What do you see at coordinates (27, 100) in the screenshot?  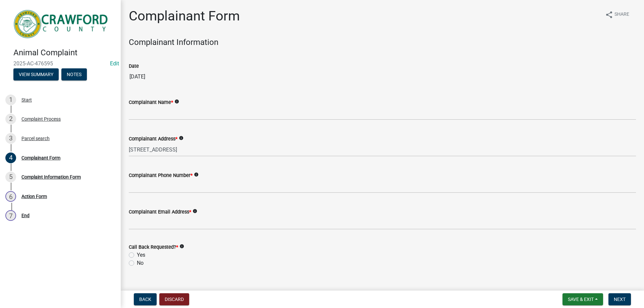 I see `div: Start` at bounding box center [27, 100].